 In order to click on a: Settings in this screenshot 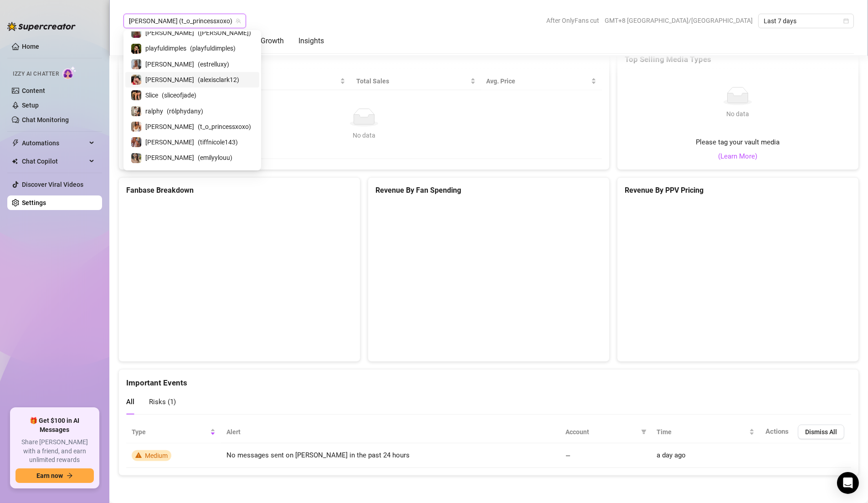, I will do `click(34, 203)`.